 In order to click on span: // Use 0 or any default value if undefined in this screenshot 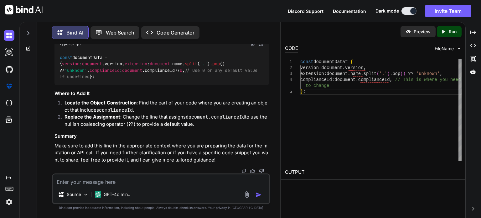, I will do `click(160, 73)`.